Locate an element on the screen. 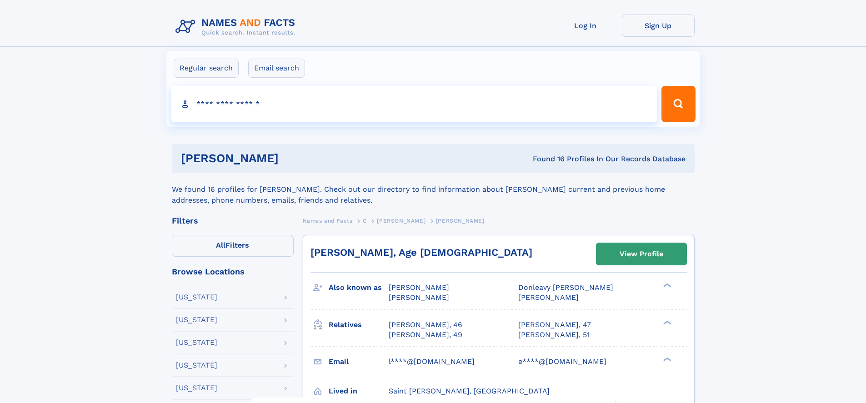 This screenshot has height=403, width=866. button: Search Button is located at coordinates (678, 104).